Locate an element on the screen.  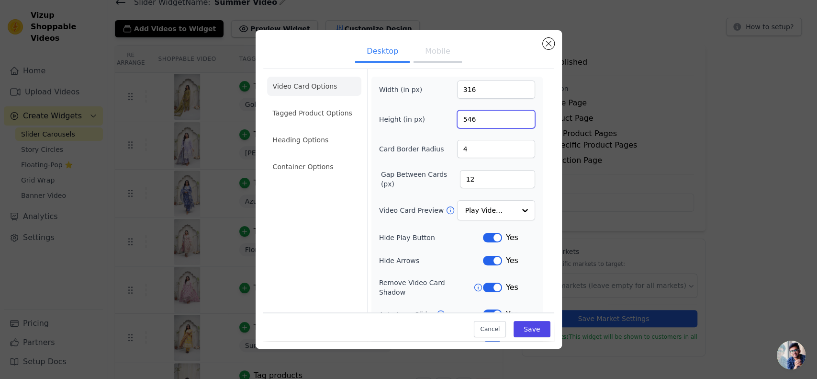
button: Desktop is located at coordinates (383, 52).